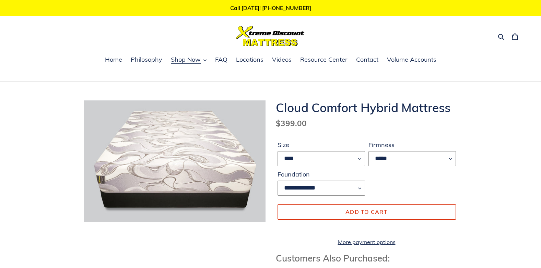 The width and height of the screenshot is (541, 268). I want to click on span: Add to cart, so click(366, 212).